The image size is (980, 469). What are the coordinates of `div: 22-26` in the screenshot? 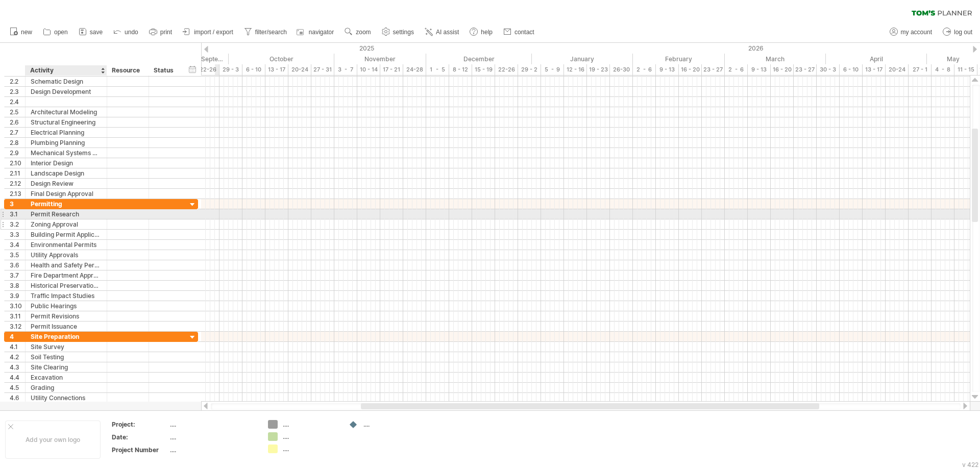 It's located at (208, 69).